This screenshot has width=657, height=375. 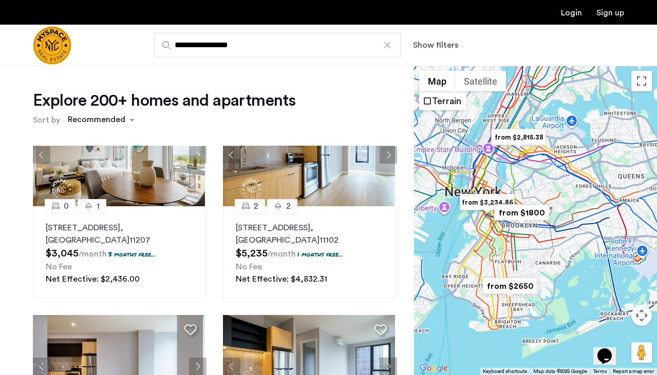 What do you see at coordinates (98, 206) in the screenshot?
I see `span: 1` at bounding box center [98, 206].